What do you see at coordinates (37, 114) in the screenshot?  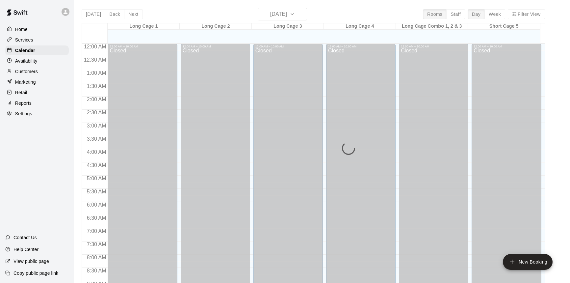 I see `div: Settings` at bounding box center [37, 114].